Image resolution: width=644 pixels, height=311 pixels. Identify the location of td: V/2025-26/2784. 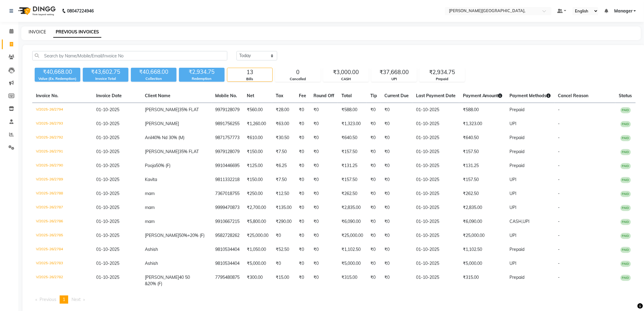
(63, 250).